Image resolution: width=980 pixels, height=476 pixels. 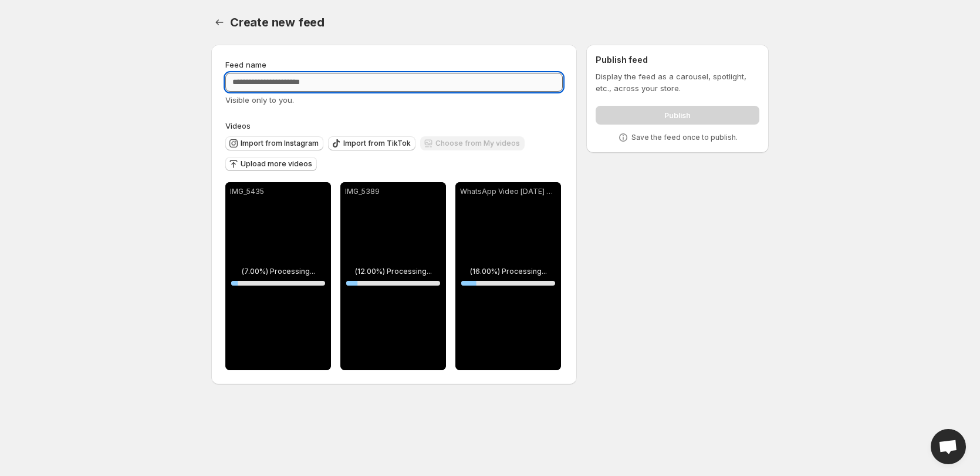 What do you see at coordinates (271, 164) in the screenshot?
I see `button: Upload more videos` at bounding box center [271, 164].